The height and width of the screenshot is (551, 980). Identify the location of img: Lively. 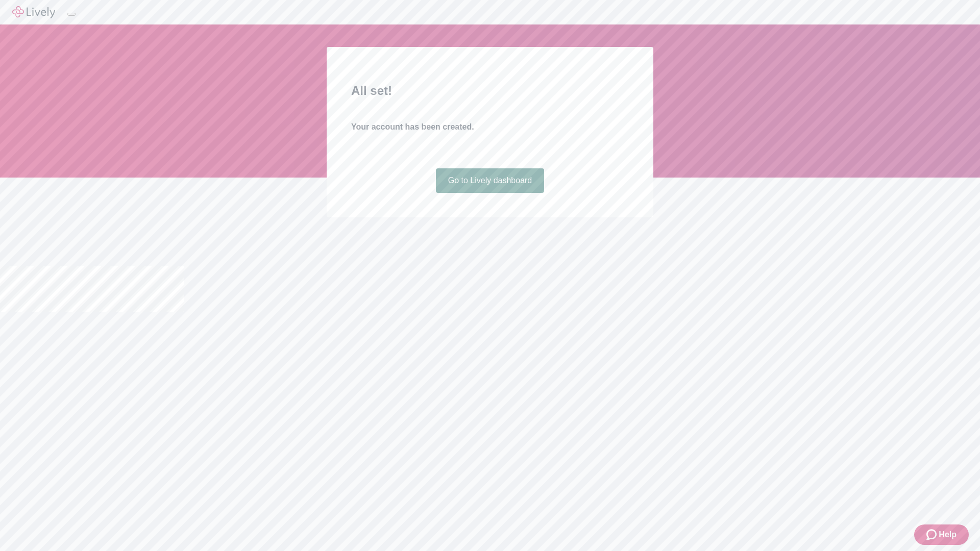
(34, 12).